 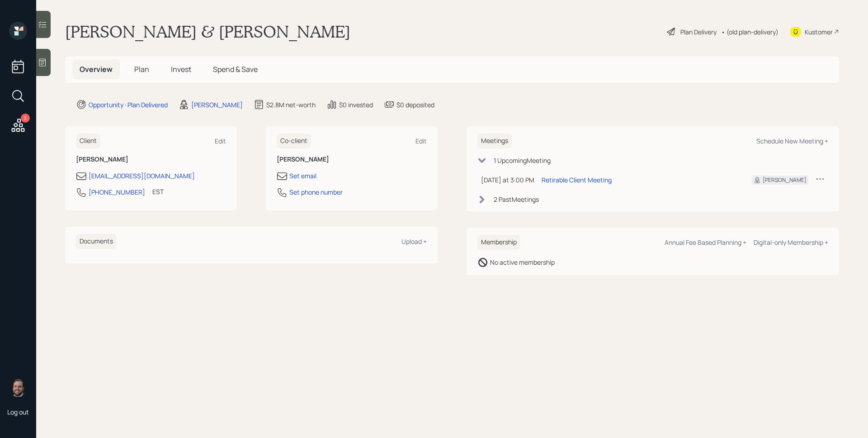 What do you see at coordinates (88, 141) in the screenshot?
I see `h6: Client` at bounding box center [88, 141].